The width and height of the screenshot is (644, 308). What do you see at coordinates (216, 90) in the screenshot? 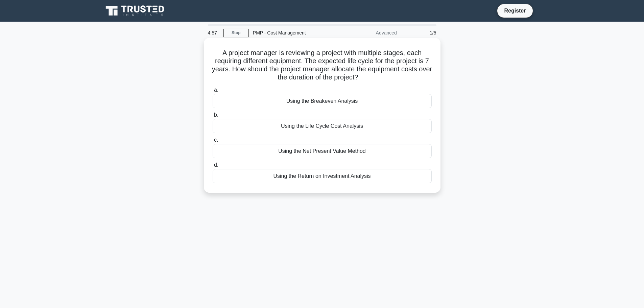
I see `span: a.` at bounding box center [216, 90].